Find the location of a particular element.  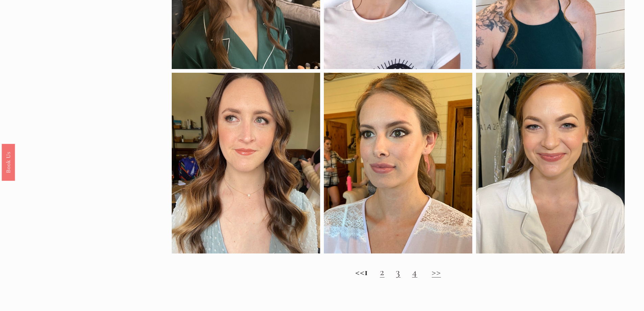

a: Book Us is located at coordinates (8, 162).